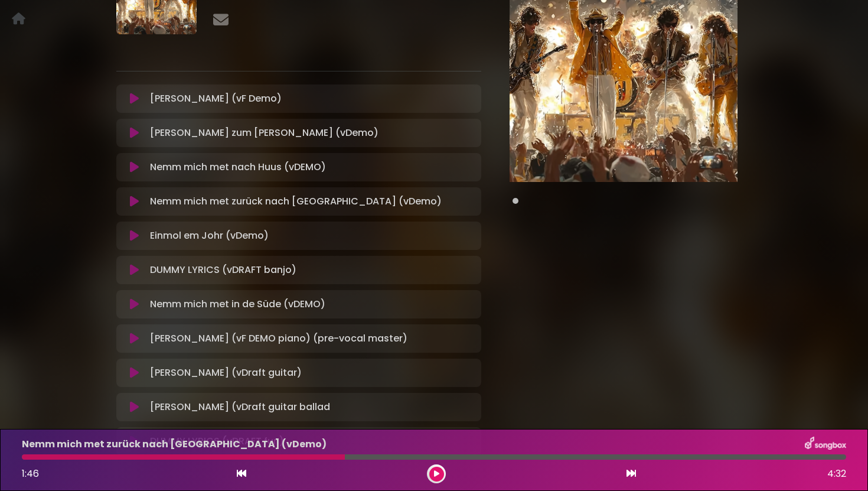  I want to click on p: Nemm mich met nach Huus (vDEMO), so click(238, 167).